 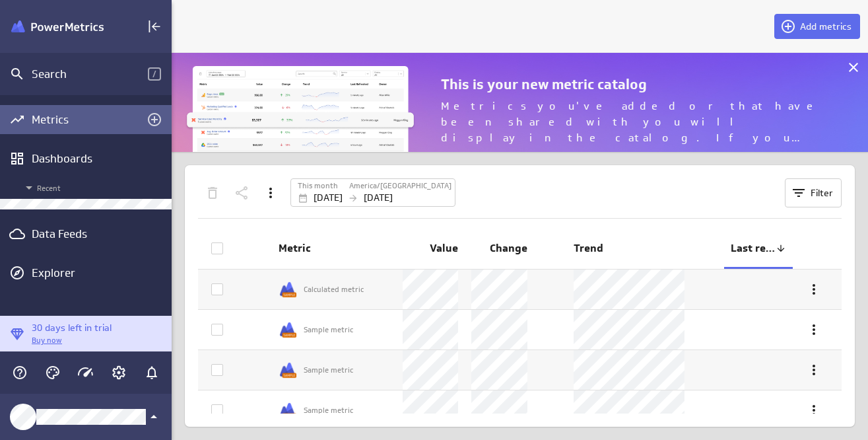 I want to click on button: Add metrics, so click(x=818, y=26).